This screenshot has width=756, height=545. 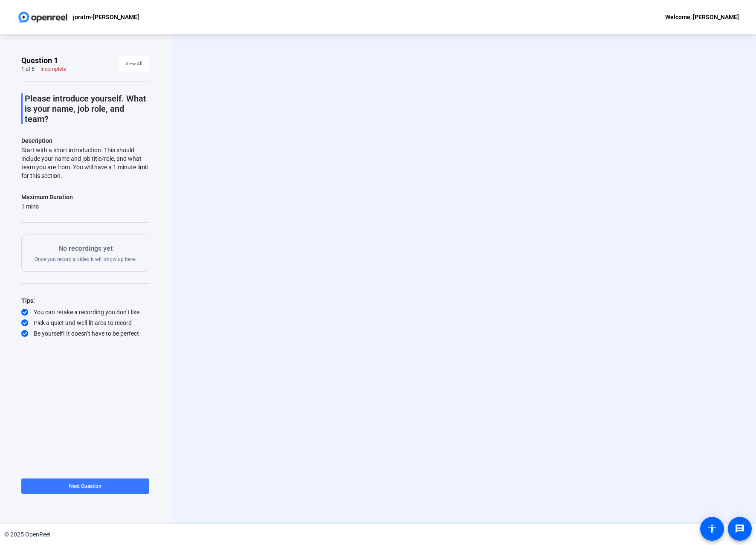 I want to click on span: Question 1, so click(x=40, y=61).